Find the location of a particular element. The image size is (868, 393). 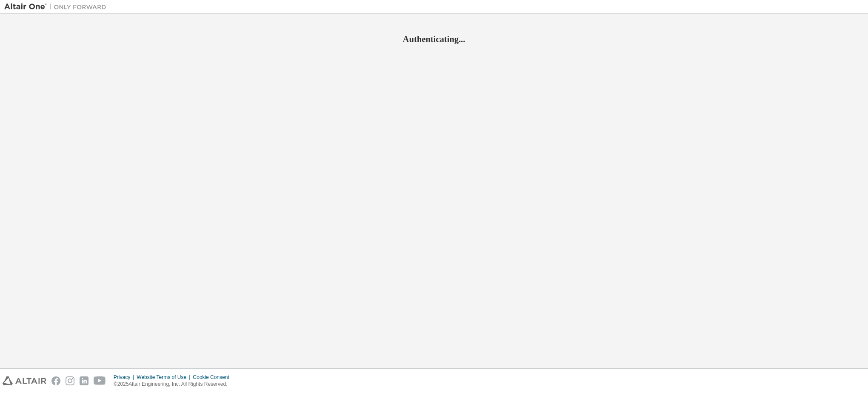

h2: Authenticating... is located at coordinates (434, 39).